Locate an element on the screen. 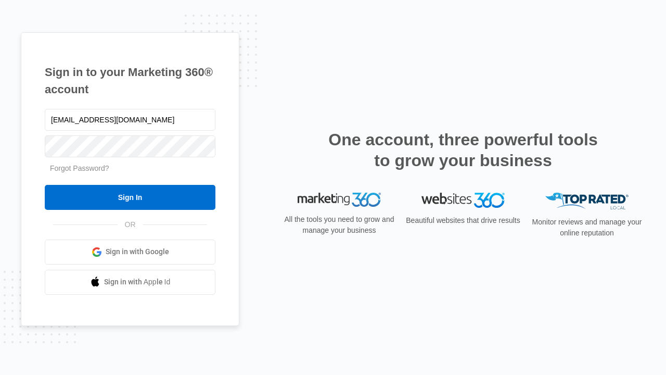 The width and height of the screenshot is (666, 375). span: Sign in with Google is located at coordinates (137, 251).